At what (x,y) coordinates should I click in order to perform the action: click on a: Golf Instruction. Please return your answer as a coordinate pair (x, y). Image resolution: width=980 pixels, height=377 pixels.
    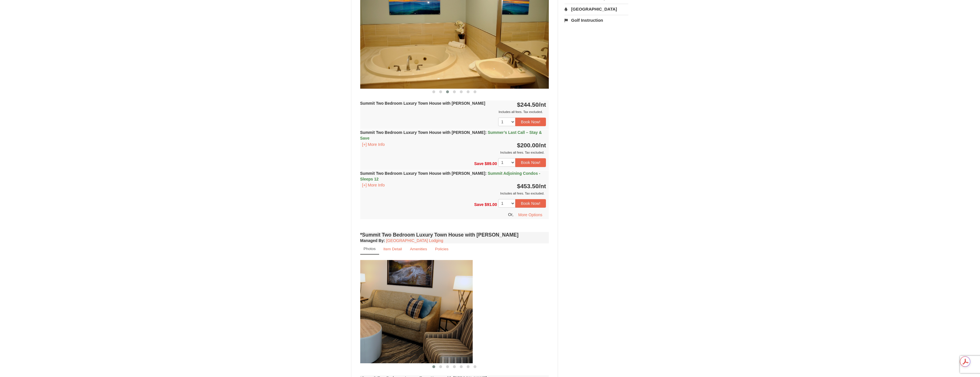
    Looking at the image, I should click on (596, 20).